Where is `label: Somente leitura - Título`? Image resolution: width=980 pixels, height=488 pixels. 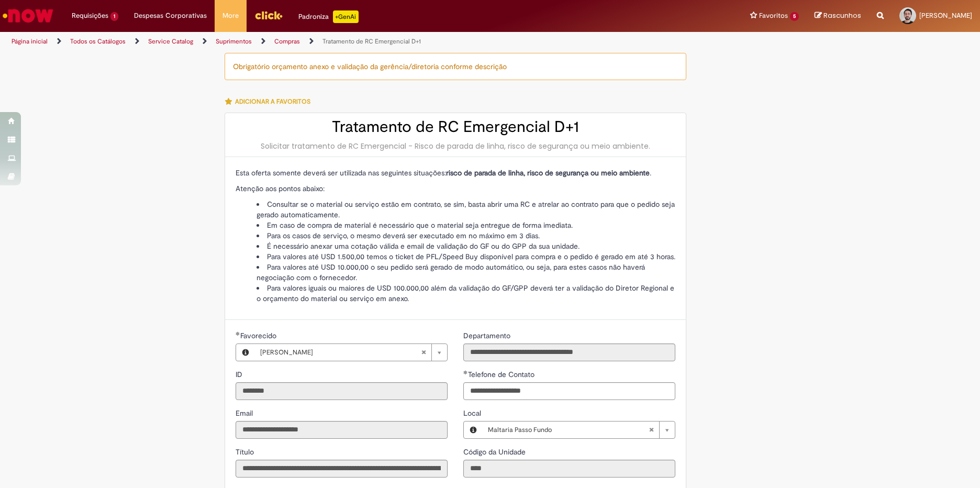
label: Somente leitura - Título is located at coordinates (245, 452).